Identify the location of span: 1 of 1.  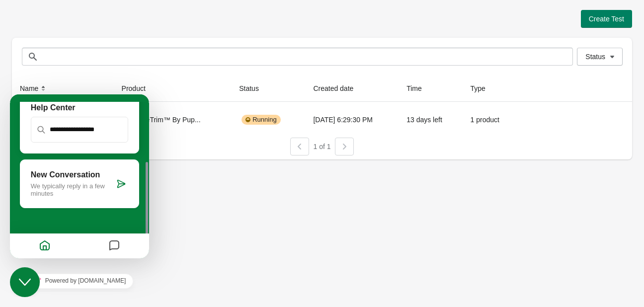
(321, 147).